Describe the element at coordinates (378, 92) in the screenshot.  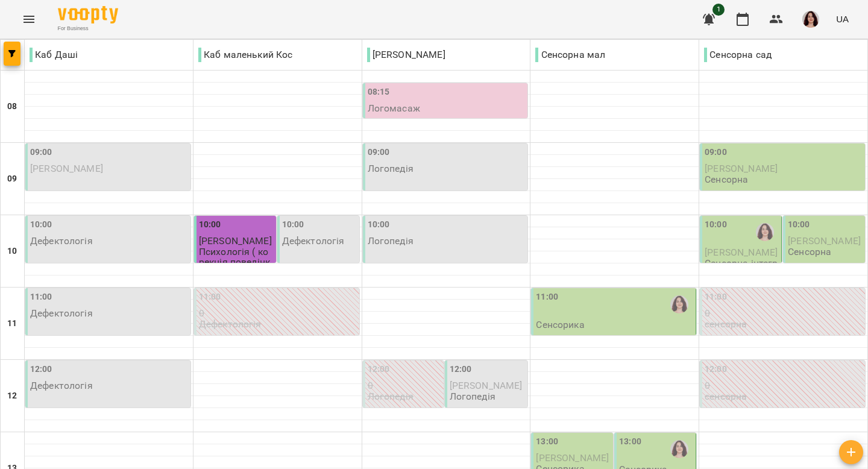
I see `label: 08:15` at that location.